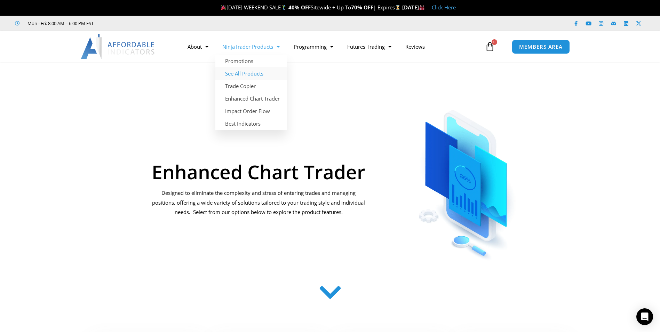 The height and width of the screenshot is (332, 660). What do you see at coordinates (494, 42) in the screenshot?
I see `span: 0` at bounding box center [494, 42].